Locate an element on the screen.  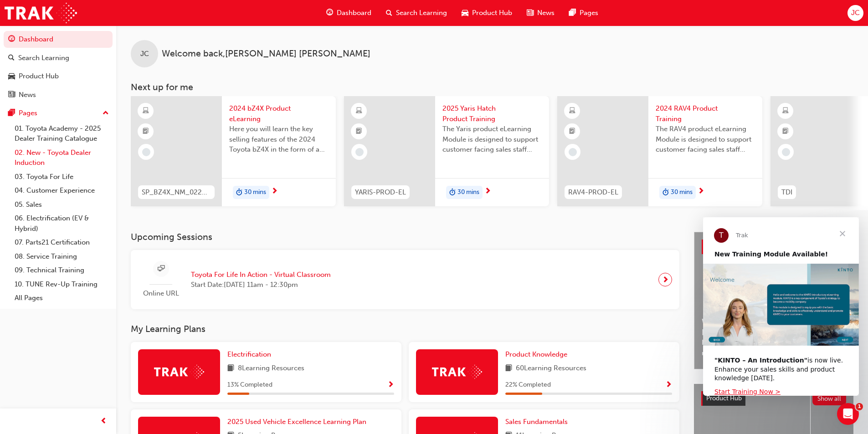
a: 10. TUNE Rev-Up Training is located at coordinates (62, 284).